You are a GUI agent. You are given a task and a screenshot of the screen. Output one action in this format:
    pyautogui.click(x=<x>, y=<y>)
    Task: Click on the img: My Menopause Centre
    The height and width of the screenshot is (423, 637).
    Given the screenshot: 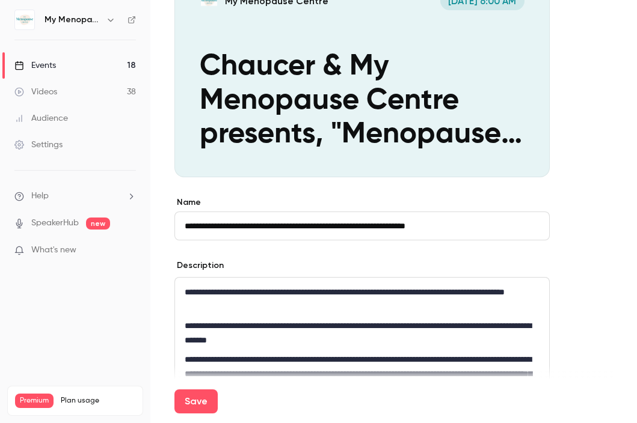 What is the action you would take?
    pyautogui.click(x=25, y=20)
    